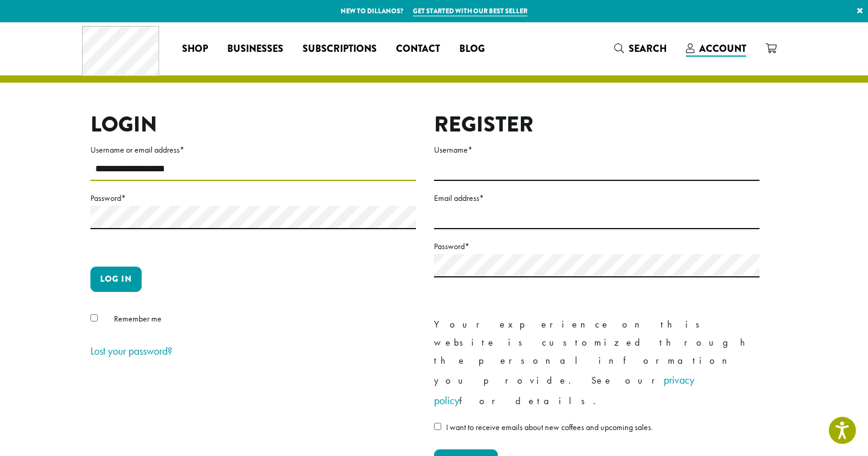 The image size is (868, 456). Describe the element at coordinates (195, 49) in the screenshot. I see `span: Shop` at that location.